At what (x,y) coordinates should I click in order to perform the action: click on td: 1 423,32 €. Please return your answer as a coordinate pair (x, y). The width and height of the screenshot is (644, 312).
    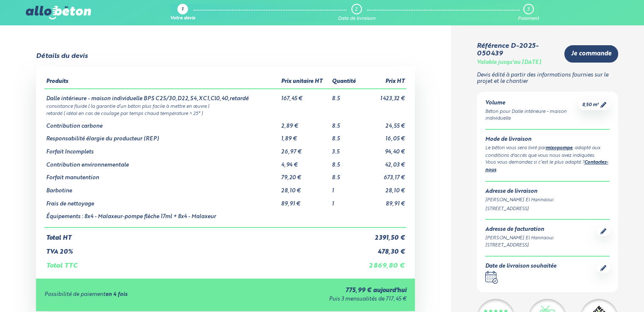
    Looking at the image, I should click on (384, 96).